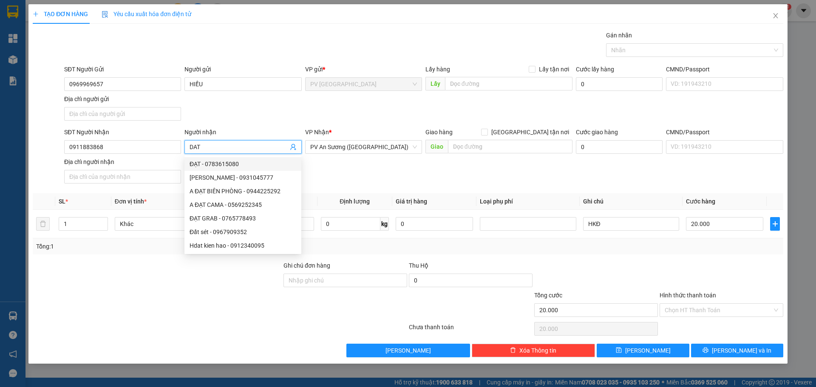  I want to click on label: Gán nhãn, so click(619, 35).